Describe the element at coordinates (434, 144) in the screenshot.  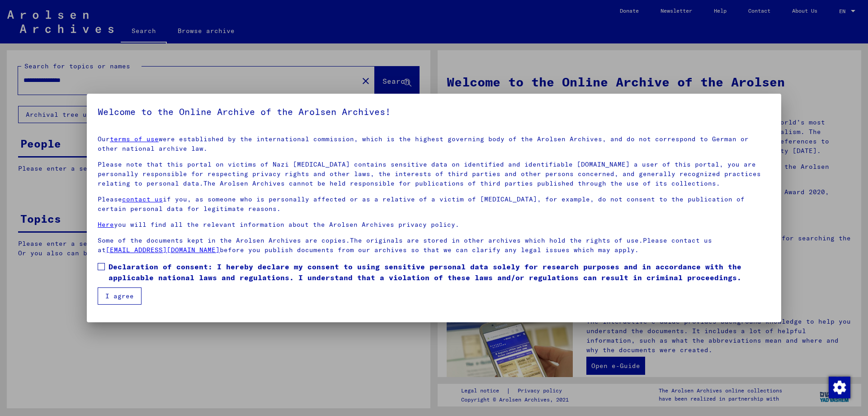
I see `p: Our were established by the international commission, which is the highest governing body of the ...` at that location.